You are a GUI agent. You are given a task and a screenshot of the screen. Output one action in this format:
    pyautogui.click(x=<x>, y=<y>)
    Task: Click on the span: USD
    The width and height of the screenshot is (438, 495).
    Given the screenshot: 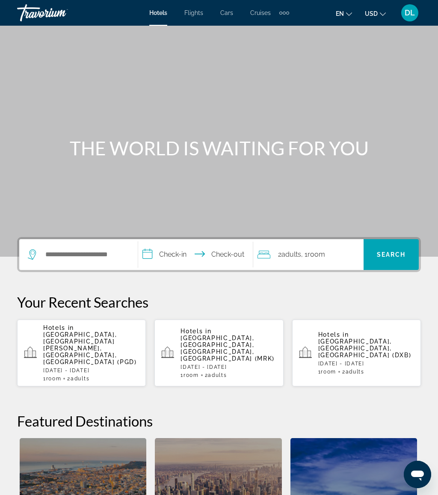 What is the action you would take?
    pyautogui.click(x=371, y=14)
    